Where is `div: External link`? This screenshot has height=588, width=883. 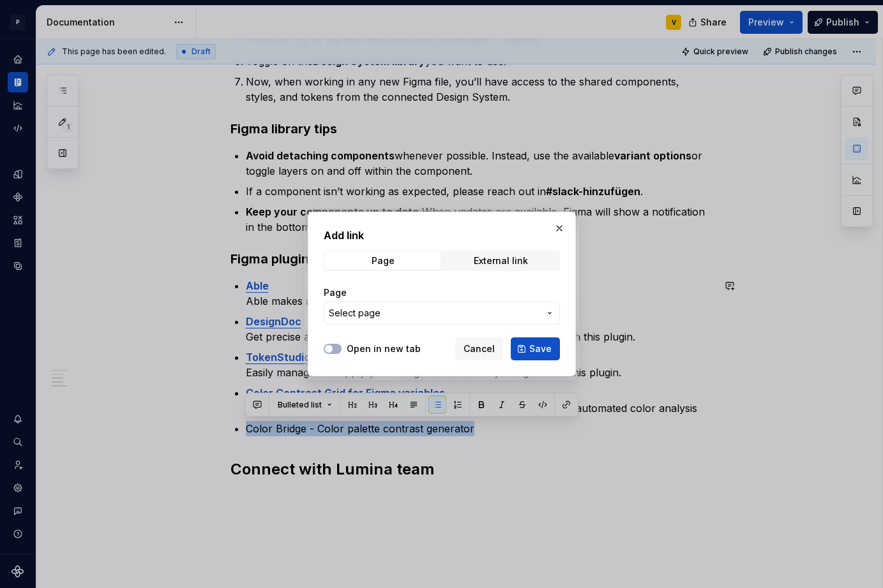
div: External link is located at coordinates (500, 261).